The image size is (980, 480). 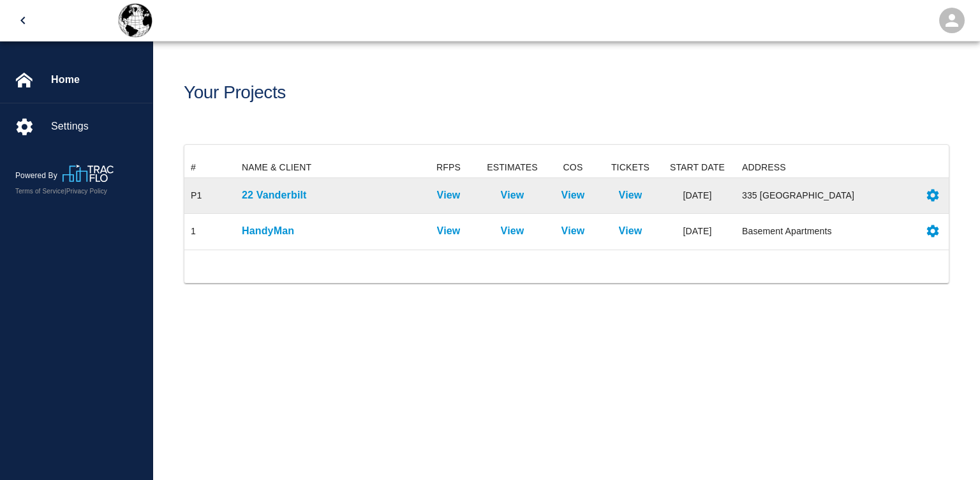 What do you see at coordinates (196, 196) in the screenshot?
I see `div: P1` at bounding box center [196, 196].